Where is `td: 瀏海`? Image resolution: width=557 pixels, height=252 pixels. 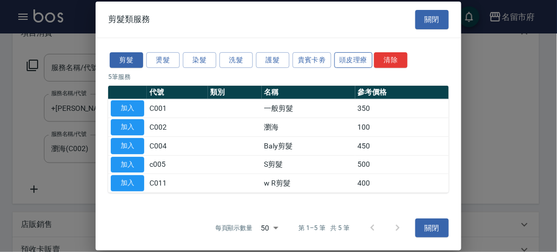
td: 瀏海 is located at coordinates (308, 127).